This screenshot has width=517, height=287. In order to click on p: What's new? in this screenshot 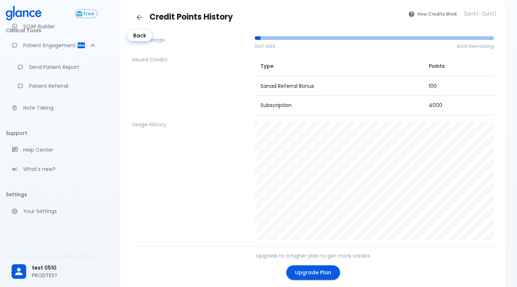, I will do `click(60, 169)`.